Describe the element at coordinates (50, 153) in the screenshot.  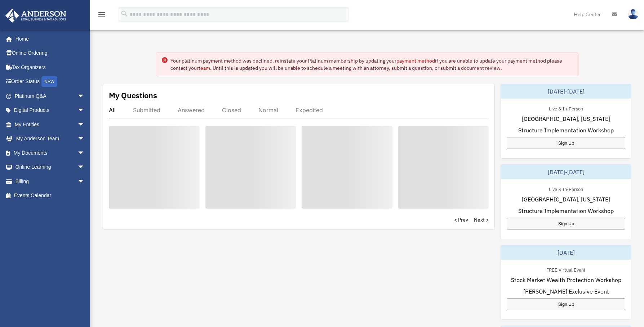
I see `a: My Documentsarrow_drop_down` at that location.